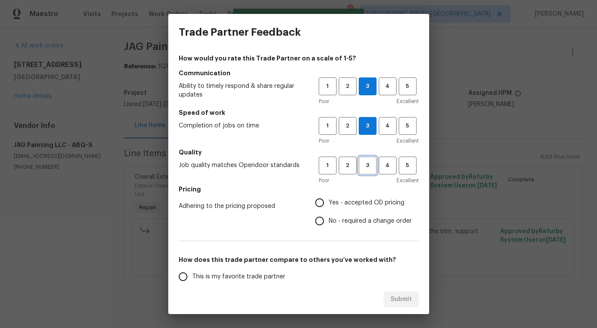 This screenshot has width=597, height=328. Describe the element at coordinates (299, 152) in the screenshot. I see `h5: Quality` at that location.